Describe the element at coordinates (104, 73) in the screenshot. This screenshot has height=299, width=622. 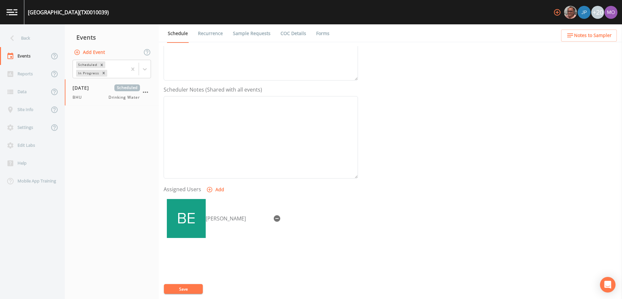
I see `div: Remove In Progress` at that location.